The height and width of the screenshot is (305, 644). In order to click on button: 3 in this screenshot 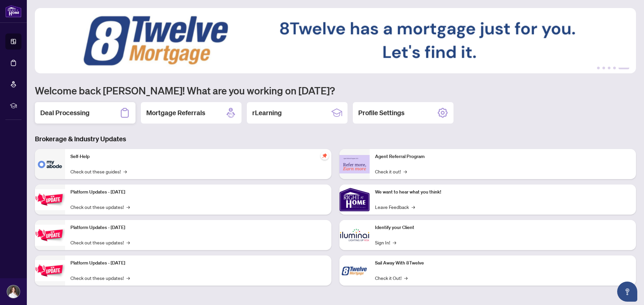, I will do `click(609, 68)`.